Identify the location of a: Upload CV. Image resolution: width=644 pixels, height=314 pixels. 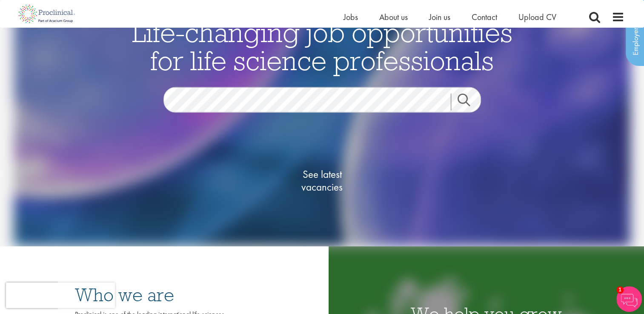
(537, 17).